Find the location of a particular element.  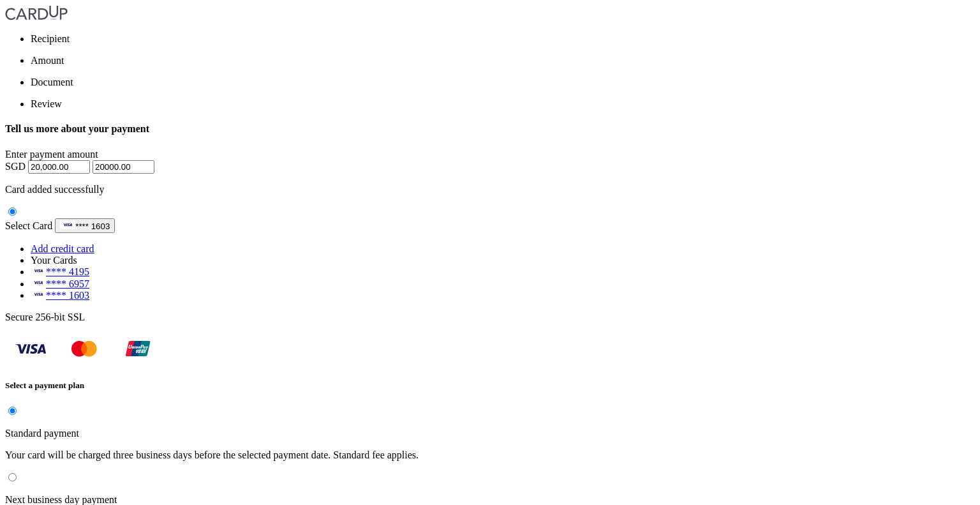

span: translation missing: en.payables.payment_networks.credit_card.summary.labels.select_card is located at coordinates (28, 225).